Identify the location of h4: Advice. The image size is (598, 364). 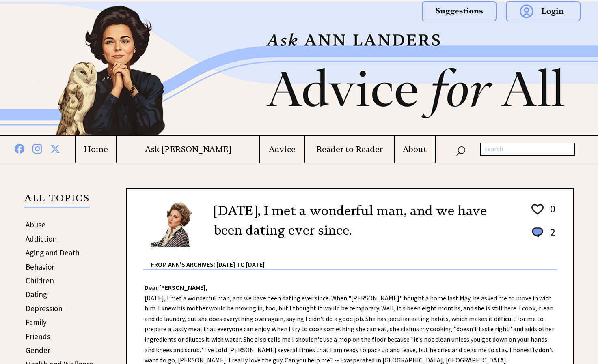
(282, 149).